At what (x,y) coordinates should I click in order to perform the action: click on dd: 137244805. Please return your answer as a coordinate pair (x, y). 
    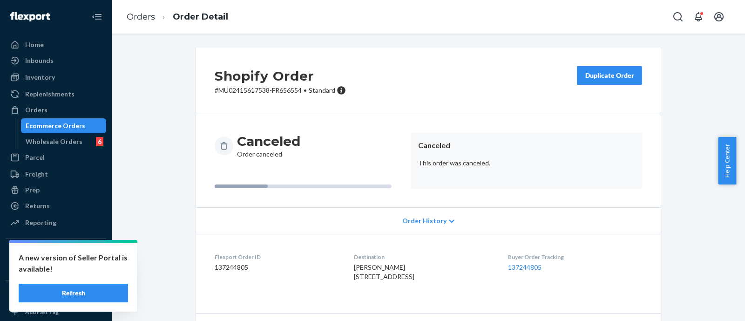
    Looking at the image, I should click on (276, 267).